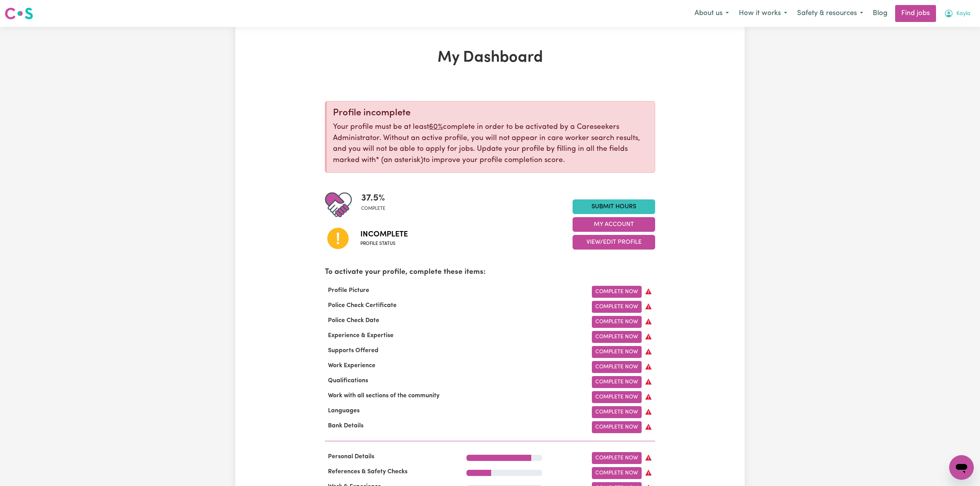  Describe the element at coordinates (491, 144) in the screenshot. I see `p: Your profile must be at least complete in order to be activated by a Careseekers Administrator. W...` at that location.